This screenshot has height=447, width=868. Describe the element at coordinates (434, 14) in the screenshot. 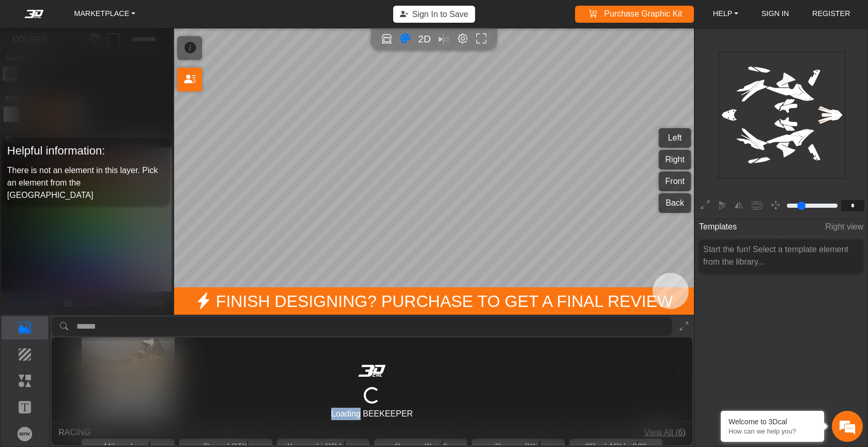

I see `button: Sign In to Save` at that location.